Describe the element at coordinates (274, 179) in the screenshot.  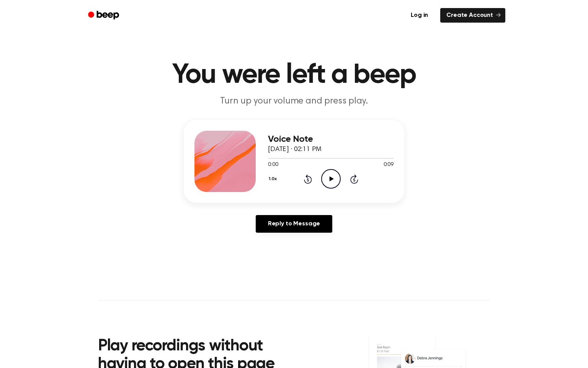
I see `button: 1.0x` at that location.